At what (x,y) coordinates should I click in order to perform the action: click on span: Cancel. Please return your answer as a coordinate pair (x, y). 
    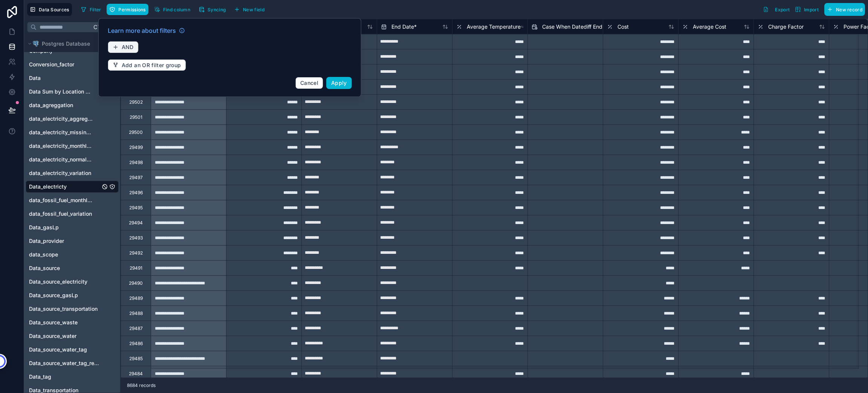
    Looking at the image, I should click on (309, 82).